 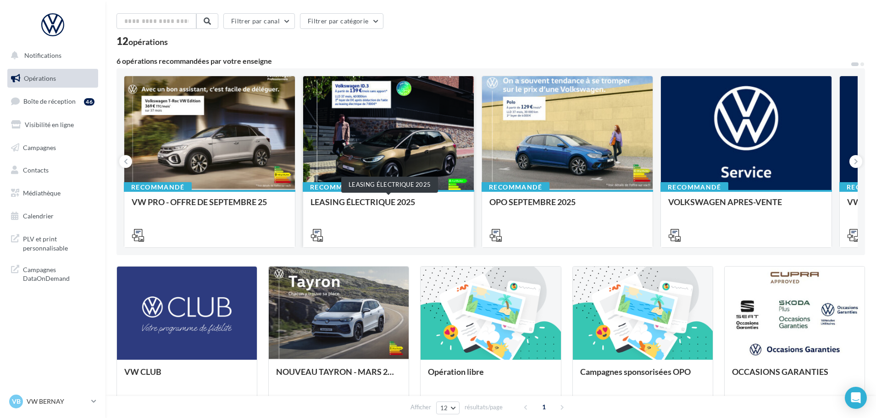 What do you see at coordinates (53, 242) in the screenshot?
I see `a: PLV et print personnalisable` at bounding box center [53, 242].